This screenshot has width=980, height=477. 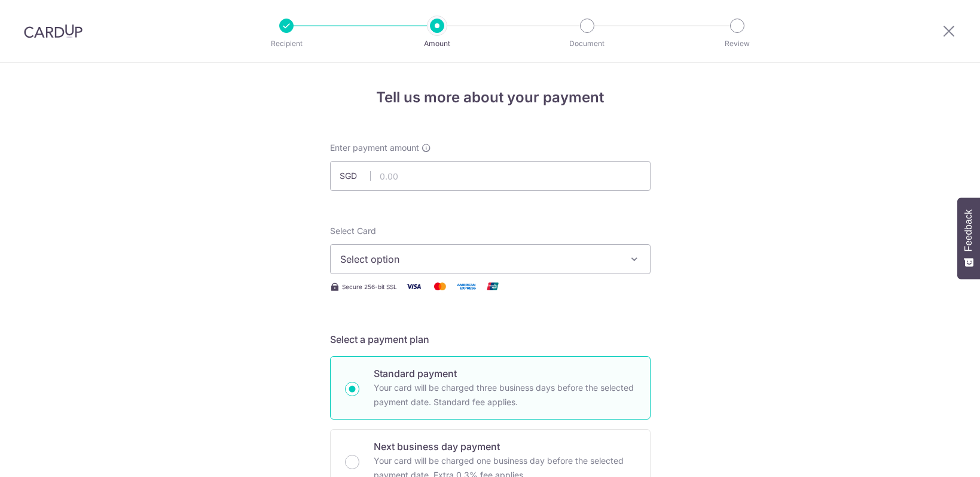 I want to click on img: Visa, so click(x=414, y=286).